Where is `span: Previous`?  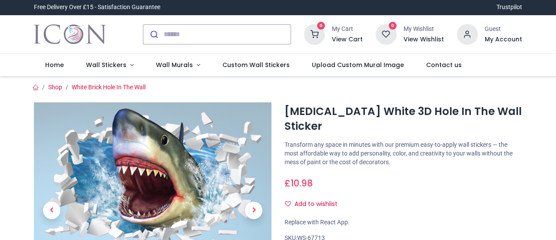
span: Previous is located at coordinates (52, 210).